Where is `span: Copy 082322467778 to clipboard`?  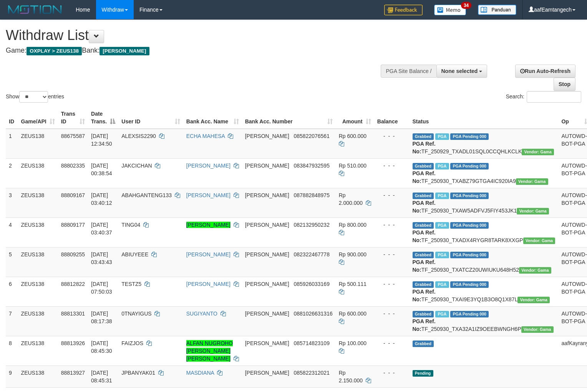 span: Copy 082322467778 to clipboard is located at coordinates (312, 254).